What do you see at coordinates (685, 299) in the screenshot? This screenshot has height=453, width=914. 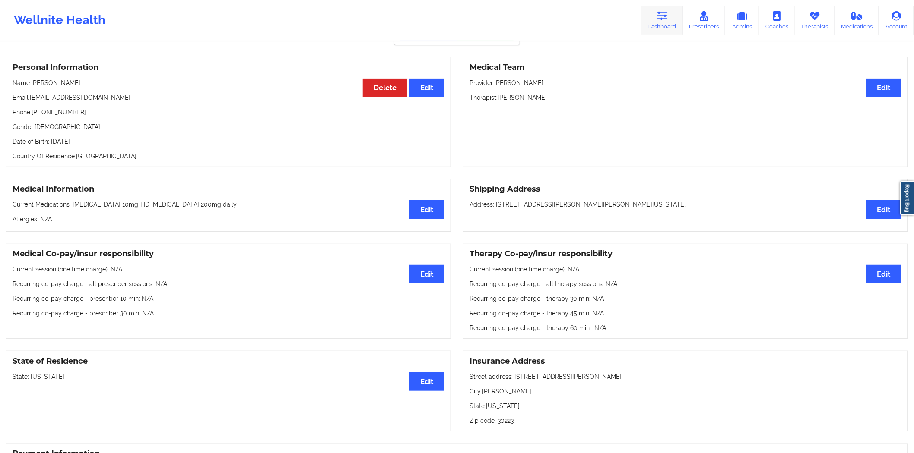 I see `p: Recurring co-pay charge - therapy 30 min : N/A` at bounding box center [685, 299].